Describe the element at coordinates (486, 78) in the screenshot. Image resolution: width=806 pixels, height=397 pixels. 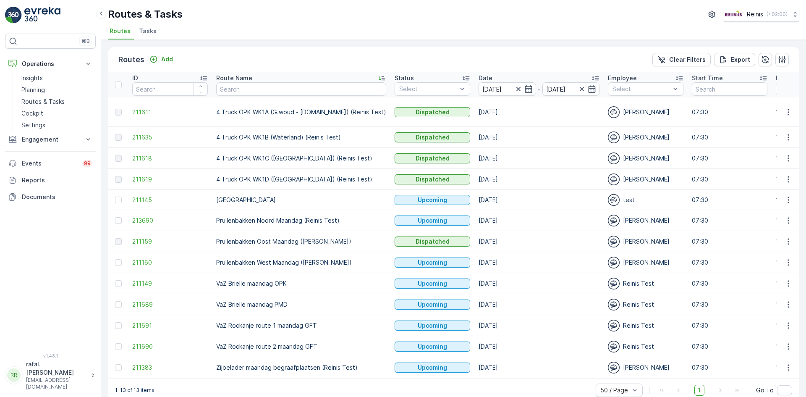
I see `p: Date` at that location.